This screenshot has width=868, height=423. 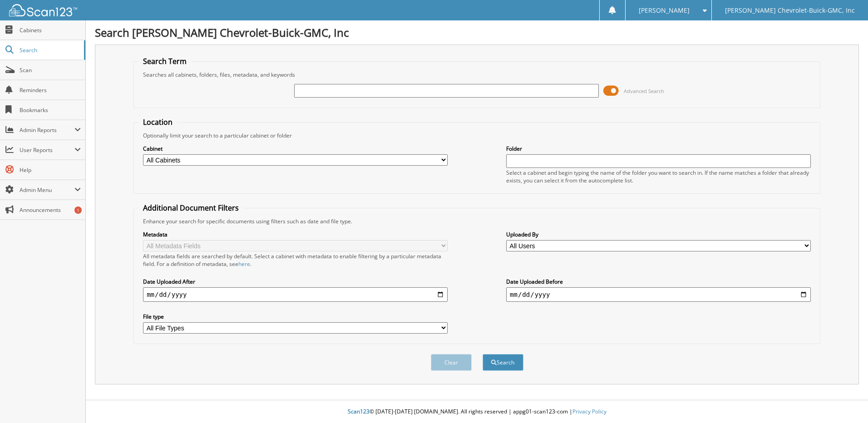 I want to click on span: Reminders, so click(x=50, y=90).